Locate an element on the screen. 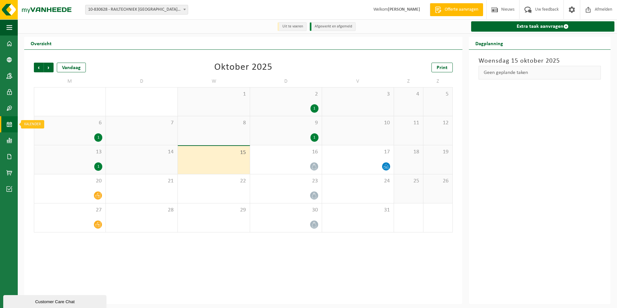 The image size is (617, 308). span: 18 is located at coordinates (408, 152).